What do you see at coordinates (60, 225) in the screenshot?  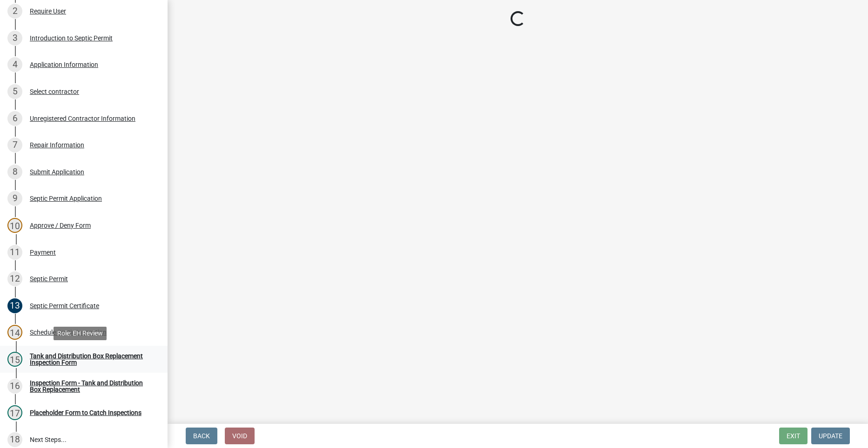 I see `div: Approve / Deny Form` at bounding box center [60, 225].